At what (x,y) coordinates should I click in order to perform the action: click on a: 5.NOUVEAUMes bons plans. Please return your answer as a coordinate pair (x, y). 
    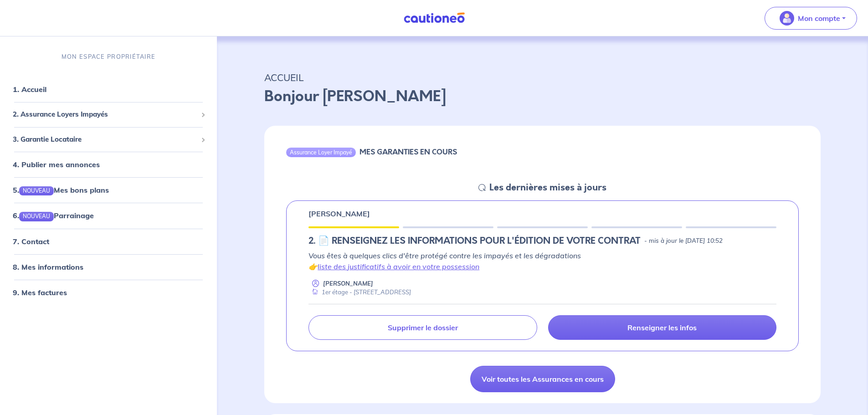
    Looking at the image, I should click on (61, 190).